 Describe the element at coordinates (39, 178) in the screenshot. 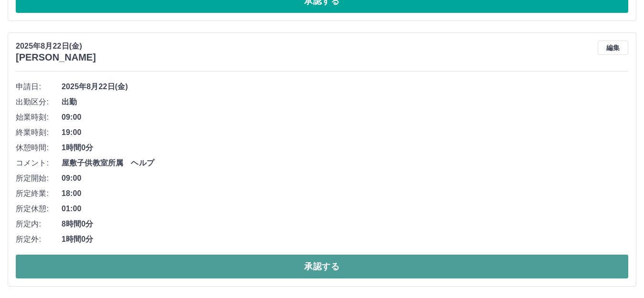

I see `span: 所定開始:` at that location.